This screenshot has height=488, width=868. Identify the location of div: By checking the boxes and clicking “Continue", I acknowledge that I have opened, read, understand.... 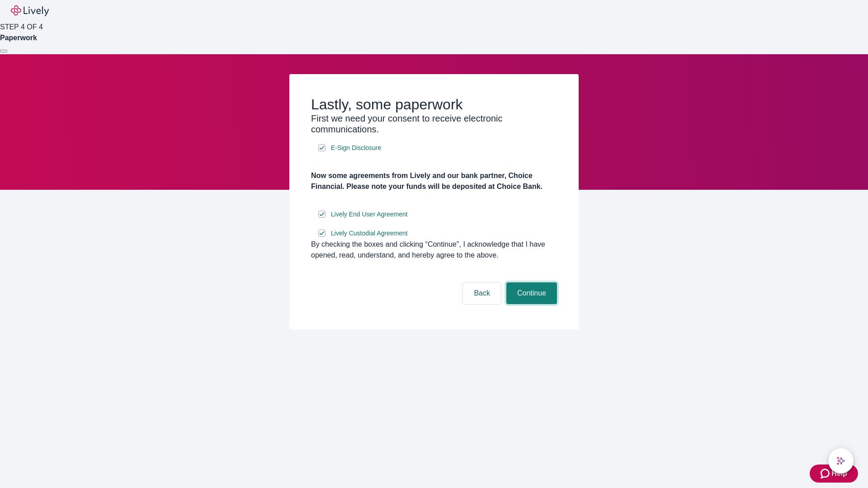
(434, 250).